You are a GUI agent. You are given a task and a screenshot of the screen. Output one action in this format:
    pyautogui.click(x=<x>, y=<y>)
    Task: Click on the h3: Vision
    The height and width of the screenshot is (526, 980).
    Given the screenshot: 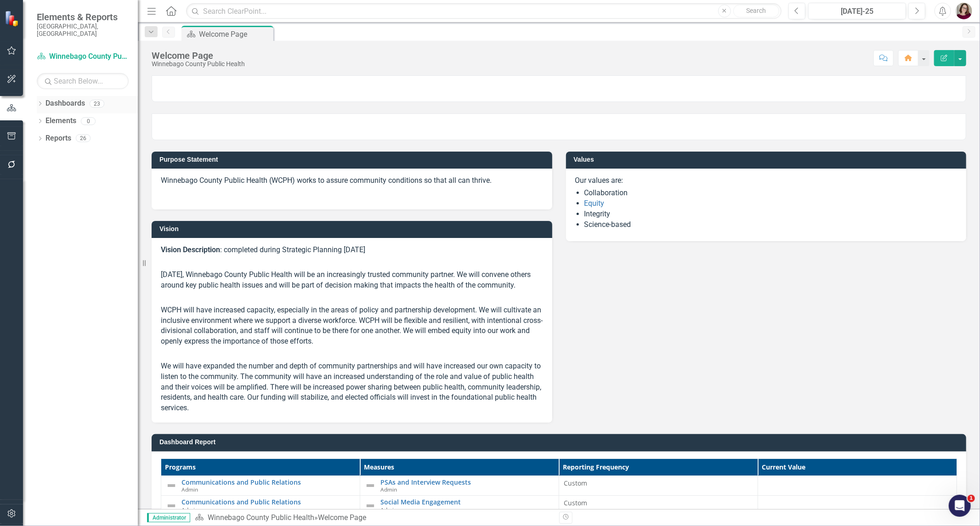 What is the action you would take?
    pyautogui.click(x=353, y=229)
    